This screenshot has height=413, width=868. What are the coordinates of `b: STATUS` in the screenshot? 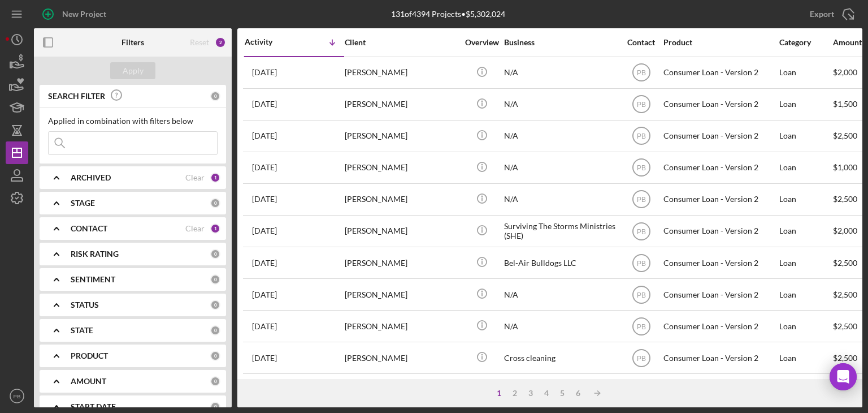 It's located at (85, 305).